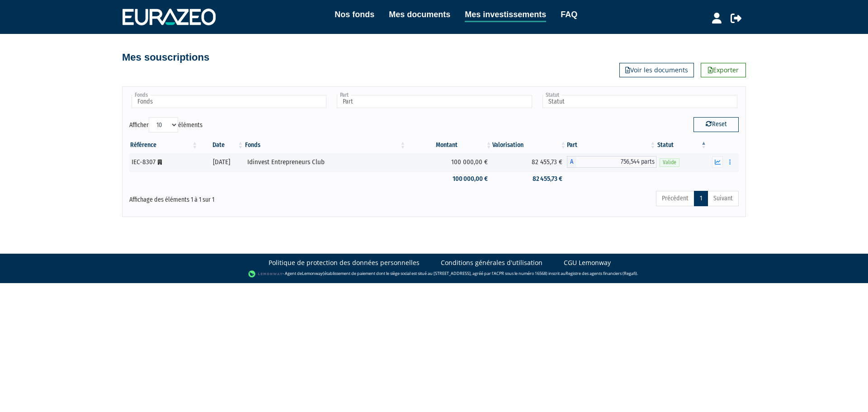  What do you see at coordinates (325, 162) in the screenshot?
I see `div: Idinvest Entrepreneurs Club` at bounding box center [325, 162].